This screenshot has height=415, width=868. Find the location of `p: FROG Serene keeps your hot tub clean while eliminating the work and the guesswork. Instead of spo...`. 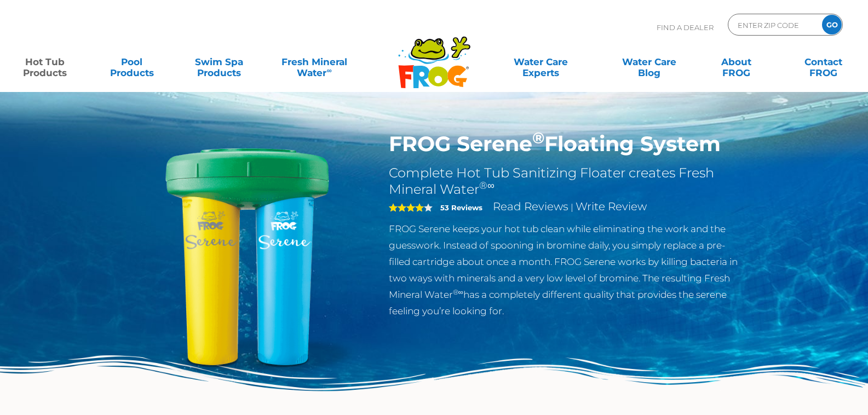

p: FROG Serene keeps your hot tub clean while eliminating the work and the guesswork. Instead of spo... is located at coordinates (567, 270).